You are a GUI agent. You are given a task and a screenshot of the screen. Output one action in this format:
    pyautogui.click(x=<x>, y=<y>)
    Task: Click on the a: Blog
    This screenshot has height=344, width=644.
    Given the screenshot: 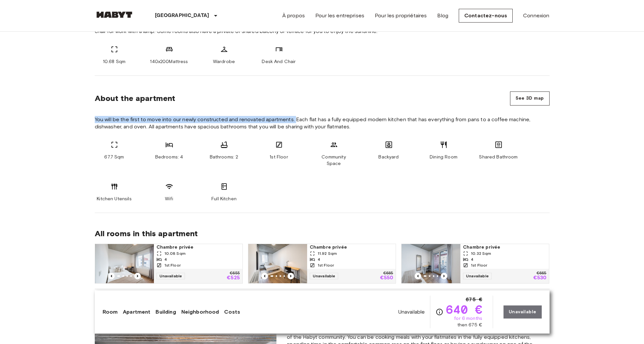 What is the action you would take?
    pyautogui.click(x=443, y=16)
    